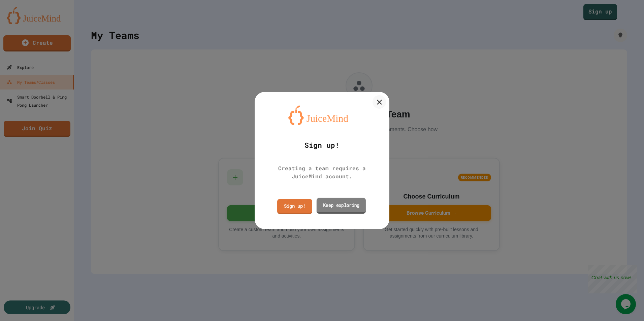 Image resolution: width=644 pixels, height=321 pixels. What do you see at coordinates (322, 115) in the screenshot?
I see `img: logo-orange.svg` at bounding box center [322, 115].